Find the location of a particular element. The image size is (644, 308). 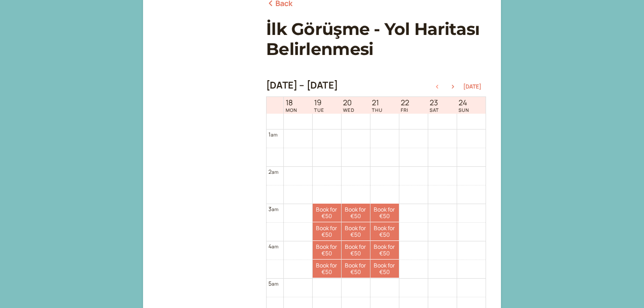

span: WED is located at coordinates (349, 110).